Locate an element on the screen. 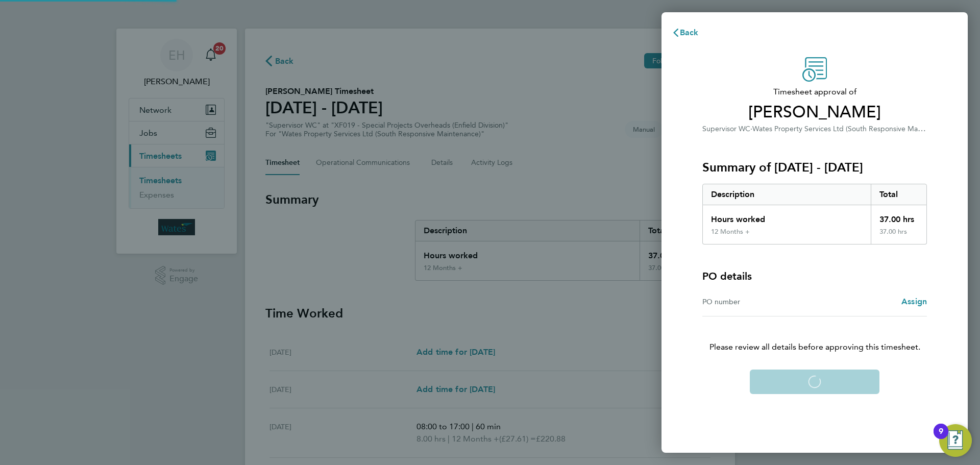 Image resolution: width=980 pixels, height=465 pixels. span: Back is located at coordinates (689, 32).